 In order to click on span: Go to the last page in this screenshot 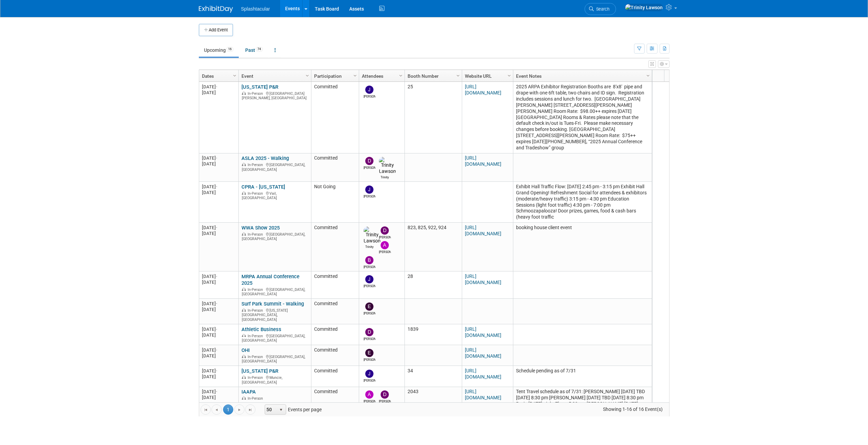, I will do `click(251, 410)`.